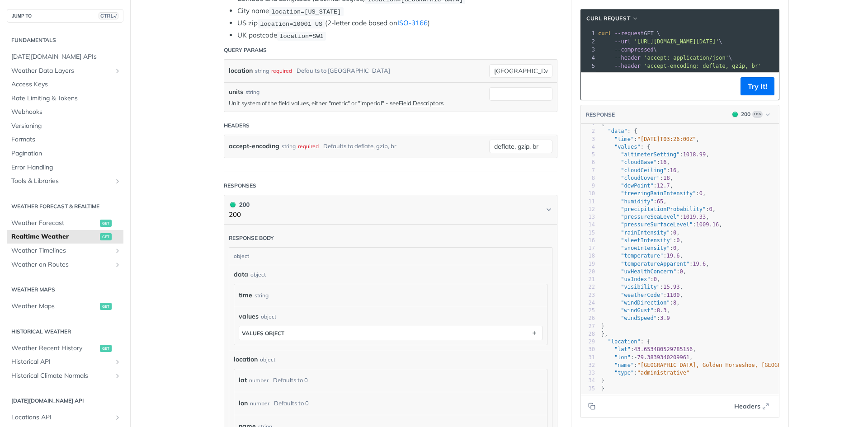  What do you see at coordinates (65, 85) in the screenshot?
I see `a: Access Keys` at bounding box center [65, 85].